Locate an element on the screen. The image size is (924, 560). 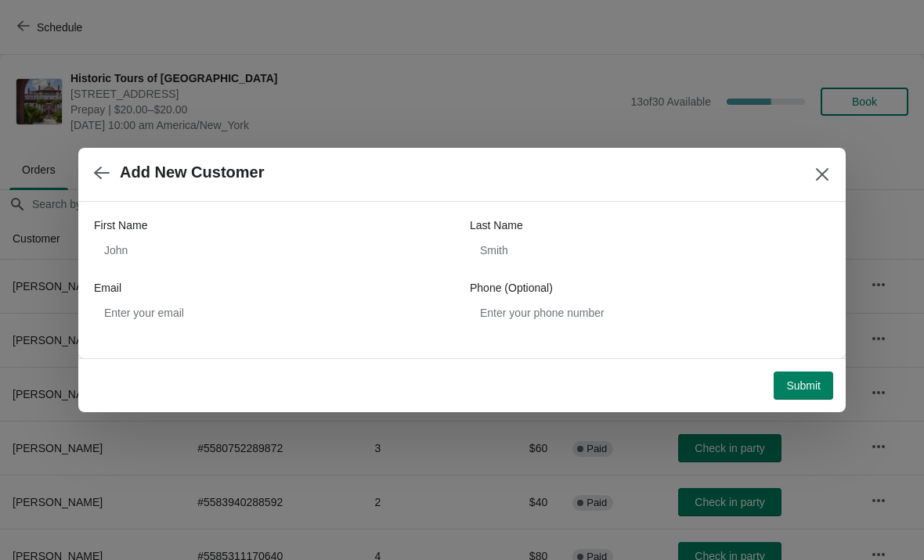
label: First Name is located at coordinates (121, 225).